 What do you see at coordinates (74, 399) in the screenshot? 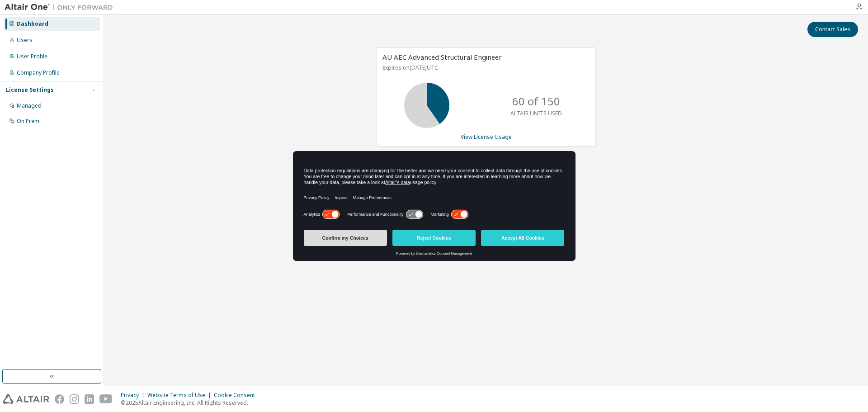
I see `img: instagram.svg` at bounding box center [74, 399].